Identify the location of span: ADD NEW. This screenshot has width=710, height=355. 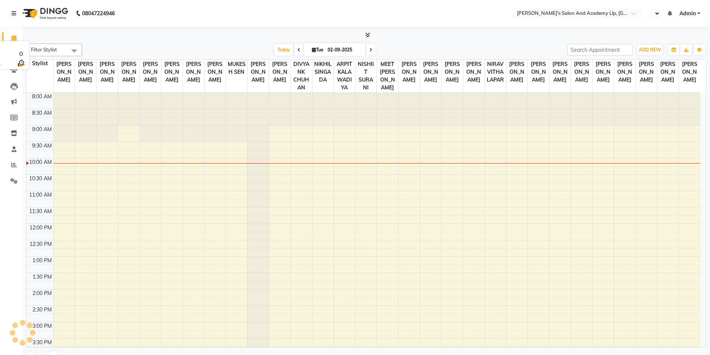
(650, 50).